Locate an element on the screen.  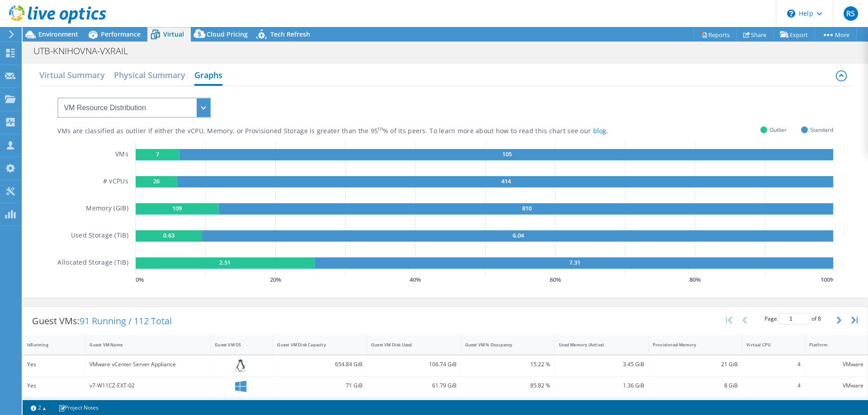
text: 2.51 is located at coordinates (225, 262).